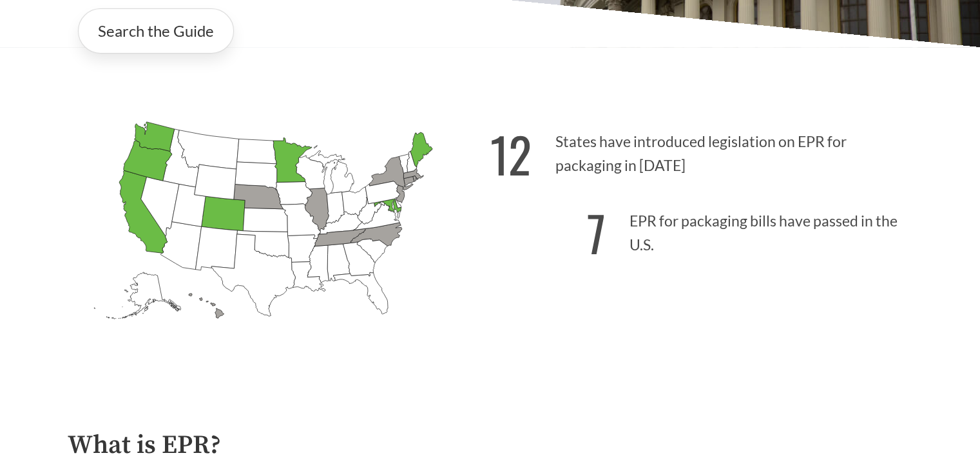  Describe the element at coordinates (511, 153) in the screenshot. I see `strong: 12` at that location.